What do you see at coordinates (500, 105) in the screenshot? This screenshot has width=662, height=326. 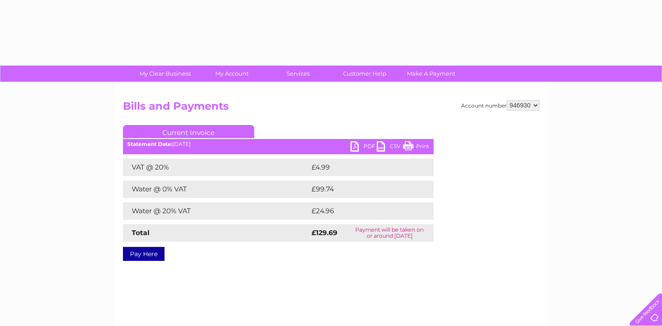 I see `div: Account number` at bounding box center [500, 105].